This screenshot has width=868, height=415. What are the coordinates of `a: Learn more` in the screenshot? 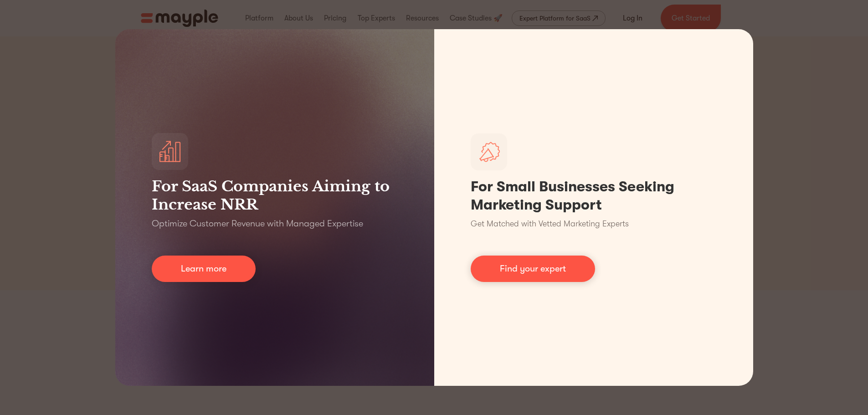 It's located at (204, 269).